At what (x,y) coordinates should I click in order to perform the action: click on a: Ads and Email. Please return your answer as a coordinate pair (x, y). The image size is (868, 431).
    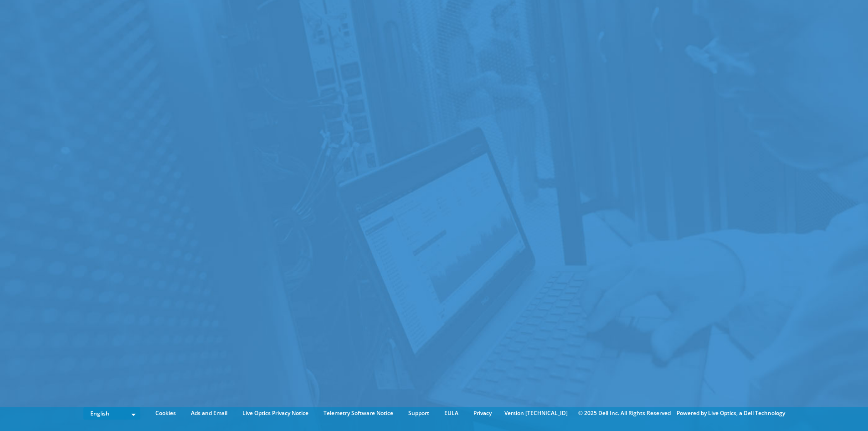
    Looking at the image, I should click on (209, 413).